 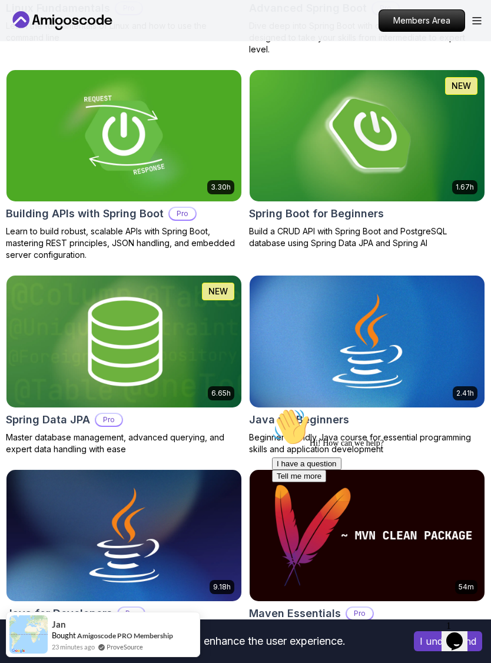 I want to click on img: Maven Essentials card, so click(x=367, y=536).